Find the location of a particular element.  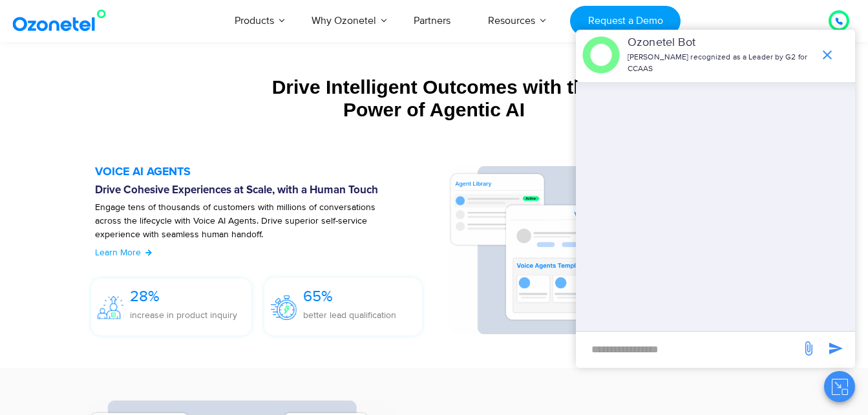

div: Drive Intelligent Outcomes with the Power of Agentic AI is located at coordinates (434, 98).